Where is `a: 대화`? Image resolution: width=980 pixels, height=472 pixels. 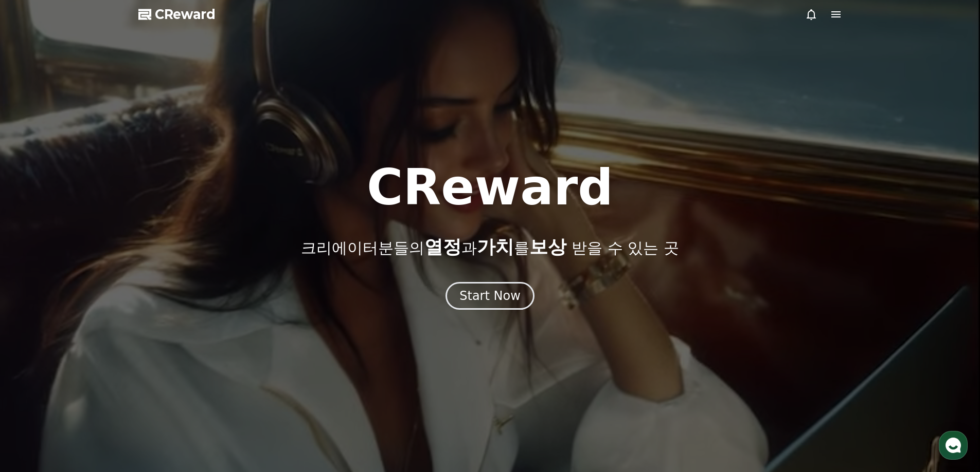 a: 대화 is located at coordinates (100, 339).